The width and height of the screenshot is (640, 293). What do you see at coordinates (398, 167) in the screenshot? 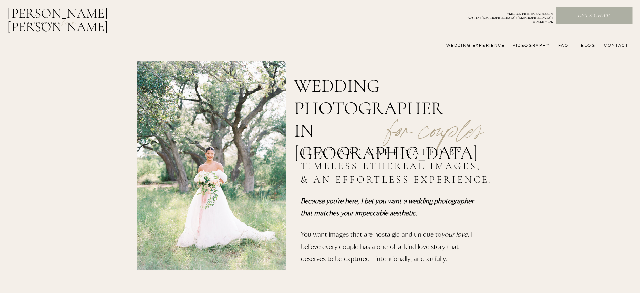
I see `h2: that are captivated by timeless ethereal images, & an effortless experience.` at bounding box center [398, 167].